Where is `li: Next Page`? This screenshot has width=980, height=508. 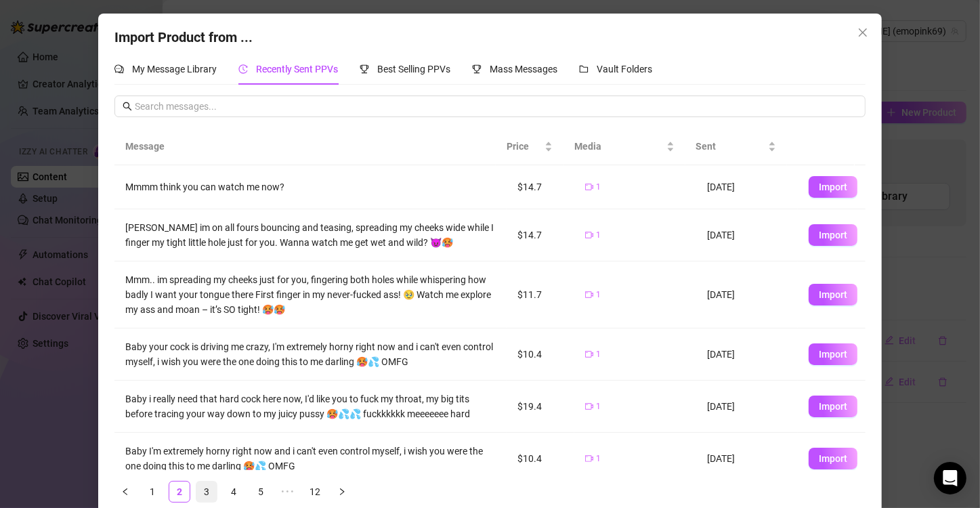
li: Next Page is located at coordinates (342, 492).